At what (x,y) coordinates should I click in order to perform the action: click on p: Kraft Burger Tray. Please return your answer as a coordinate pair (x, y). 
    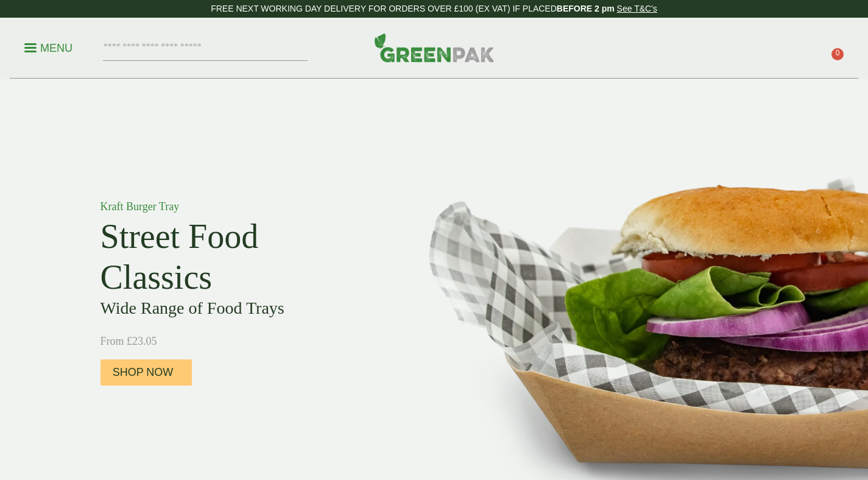
    Looking at the image, I should click on (238, 206).